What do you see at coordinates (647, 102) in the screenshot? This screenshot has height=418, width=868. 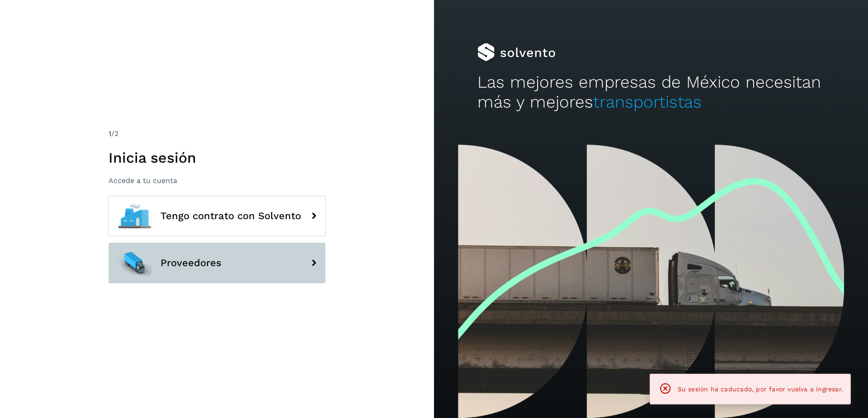 I see `span: transportistas` at bounding box center [647, 102].